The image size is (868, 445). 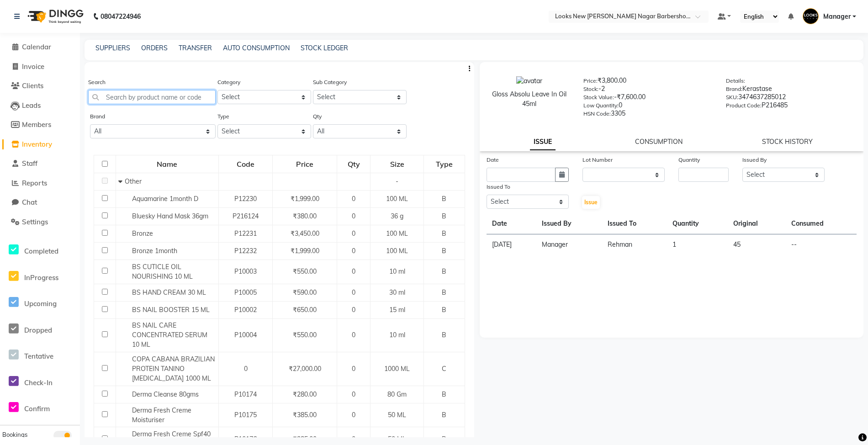 What do you see at coordinates (659, 142) in the screenshot?
I see `a: CONSUMPTION` at bounding box center [659, 142].